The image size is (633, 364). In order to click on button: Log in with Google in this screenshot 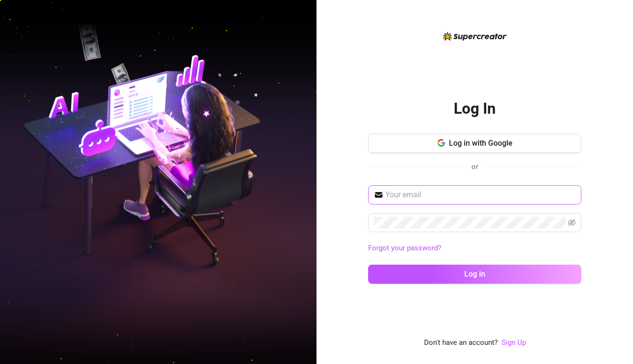, I will do `click(475, 143)`.